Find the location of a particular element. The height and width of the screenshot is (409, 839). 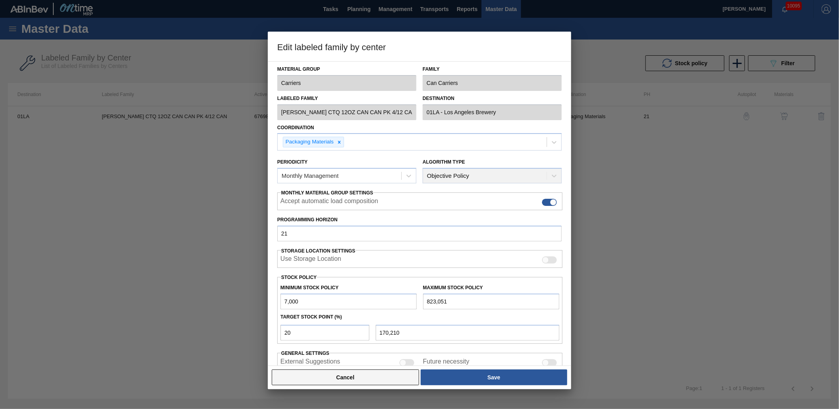

label: Destination is located at coordinates (492, 98).